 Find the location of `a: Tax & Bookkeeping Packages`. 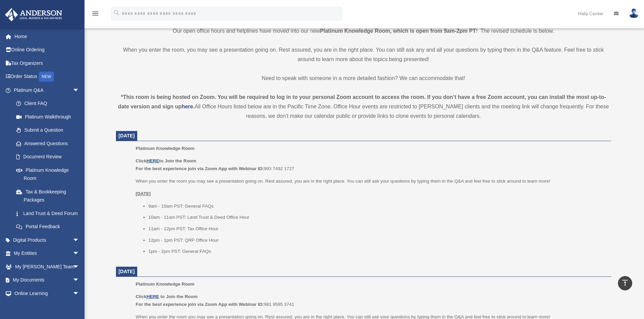

a: Tax & Bookkeeping Packages is located at coordinates (49, 196).